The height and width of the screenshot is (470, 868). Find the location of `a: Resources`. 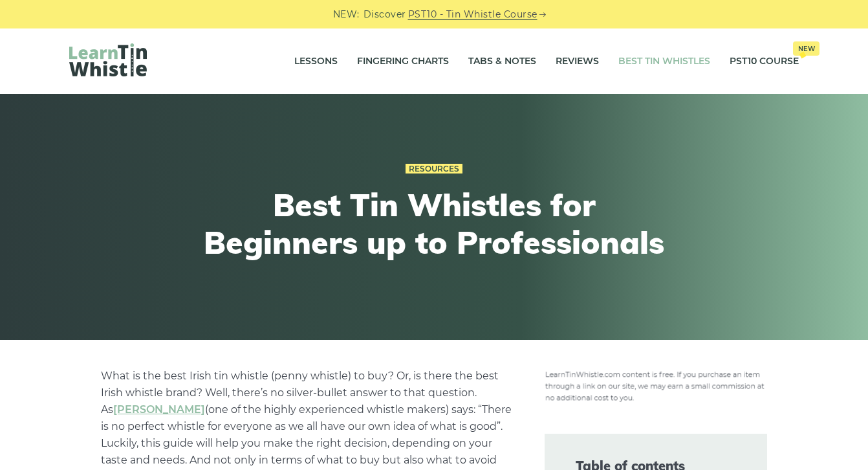

a: Resources is located at coordinates (434, 169).